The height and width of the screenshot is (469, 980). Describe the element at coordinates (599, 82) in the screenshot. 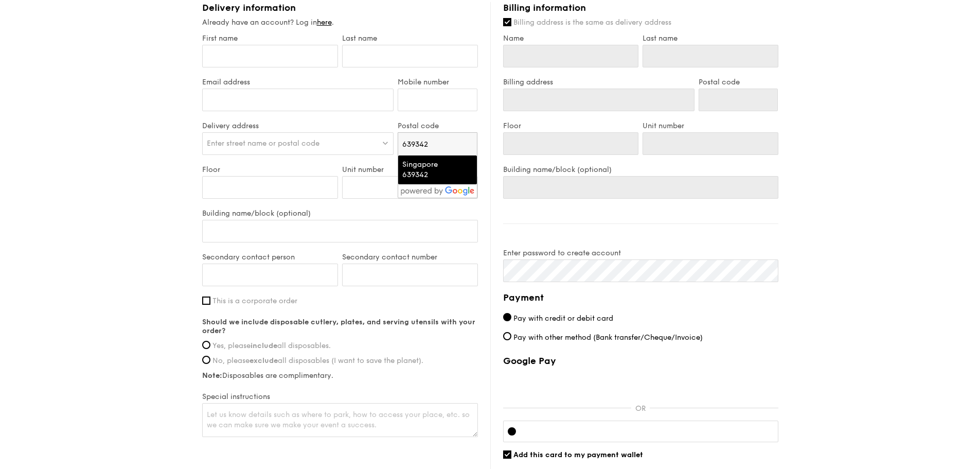

I see `label: Billing address` at that location.